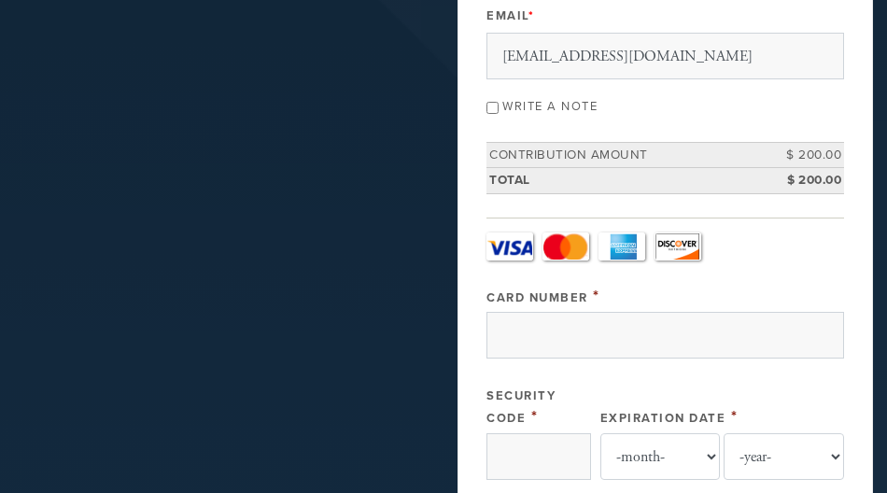  What do you see at coordinates (622, 246) in the screenshot?
I see `a: Amex` at bounding box center [622, 246].